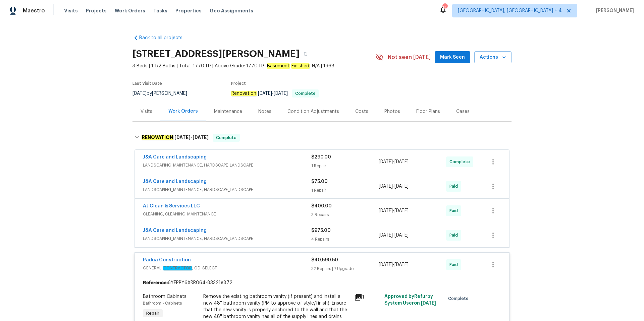 The width and height of the screenshot is (644, 321). Describe the element at coordinates (493, 57) in the screenshot. I see `button: Actions` at that location.